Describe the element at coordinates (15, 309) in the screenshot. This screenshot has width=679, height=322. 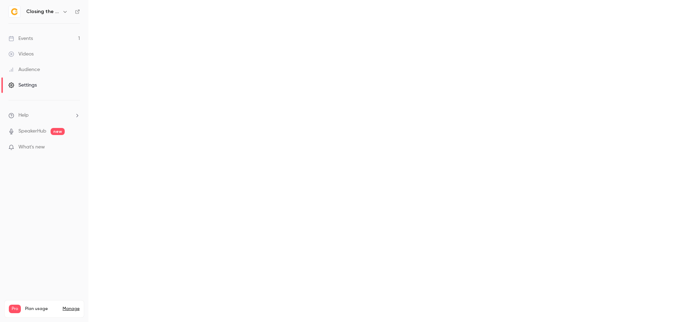
I see `span: Pro` at that location.